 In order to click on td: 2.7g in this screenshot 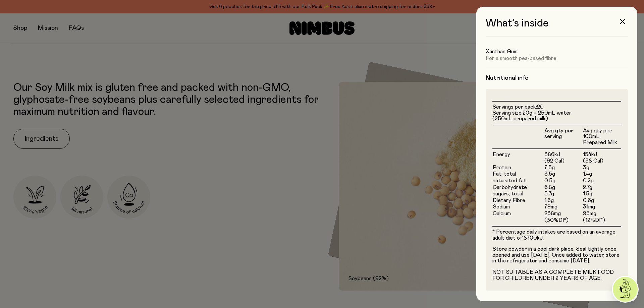, I will do `click(601, 188)`.